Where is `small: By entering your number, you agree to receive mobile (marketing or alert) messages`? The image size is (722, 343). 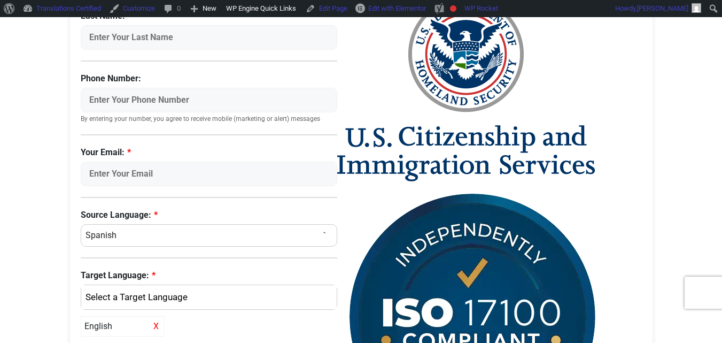 small: By entering your number, you agree to receive mobile (marketing or alert) messages is located at coordinates (209, 119).